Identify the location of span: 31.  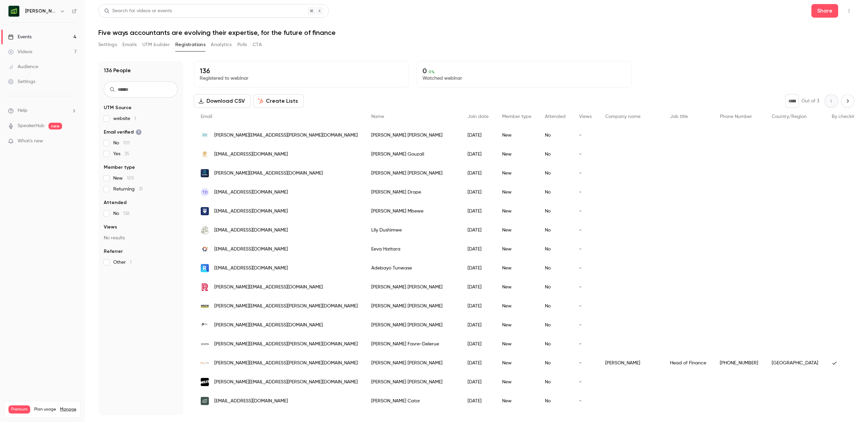
(141, 189).